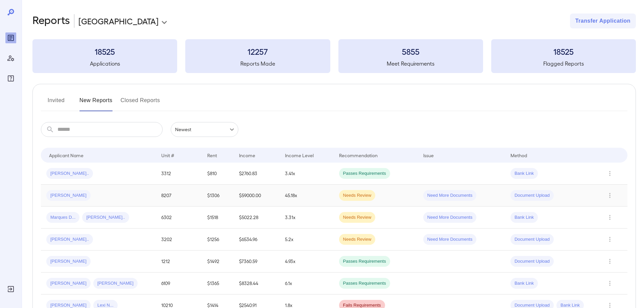 Image resolution: width=644 pixels, height=308 pixels. I want to click on td: $810, so click(218, 173).